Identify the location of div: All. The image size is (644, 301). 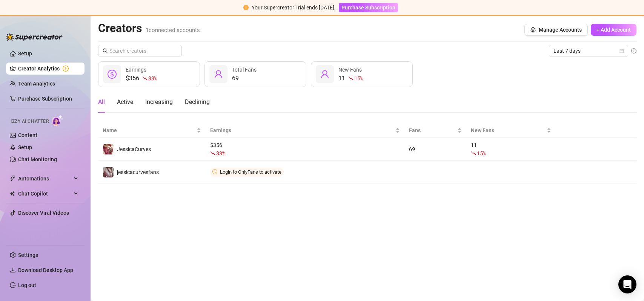
(101, 102).